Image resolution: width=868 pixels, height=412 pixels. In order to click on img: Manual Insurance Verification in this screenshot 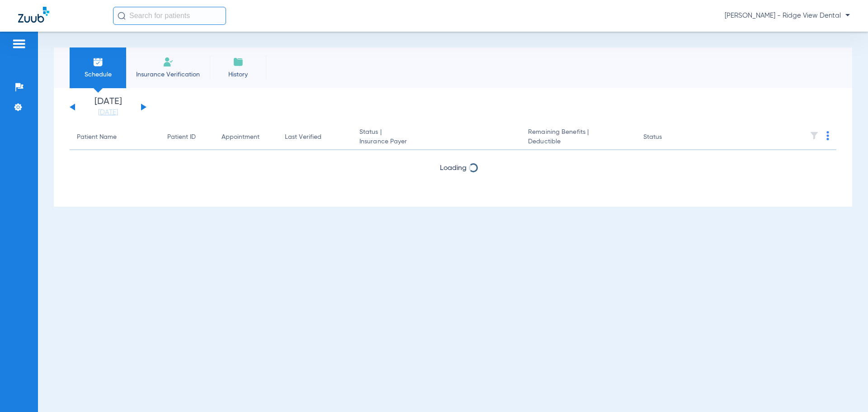, I will do `click(168, 62)`.